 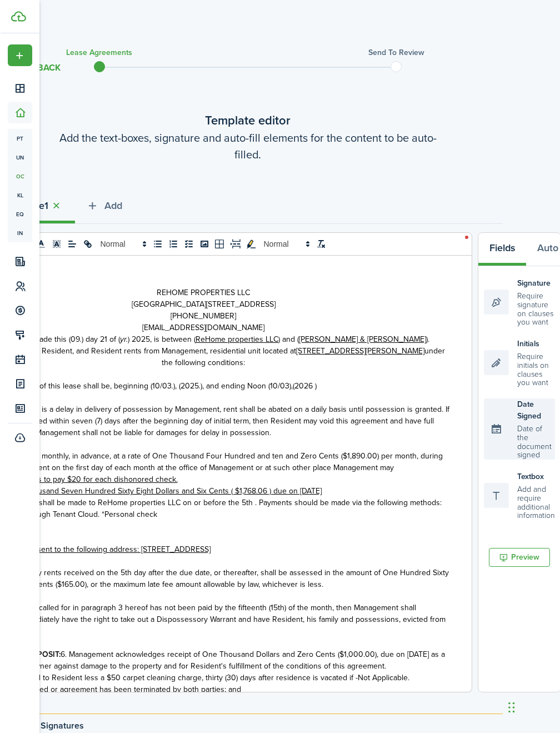 I want to click on span: eq, so click(x=19, y=214).